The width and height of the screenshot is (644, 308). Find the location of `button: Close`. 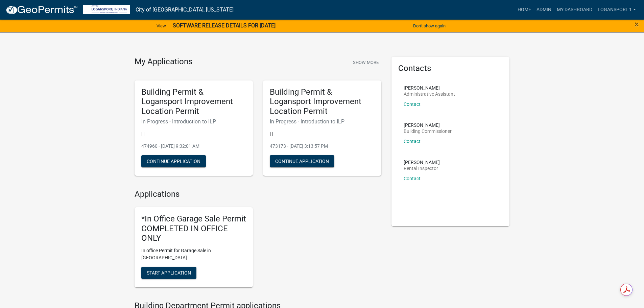

button: Close is located at coordinates (637, 24).